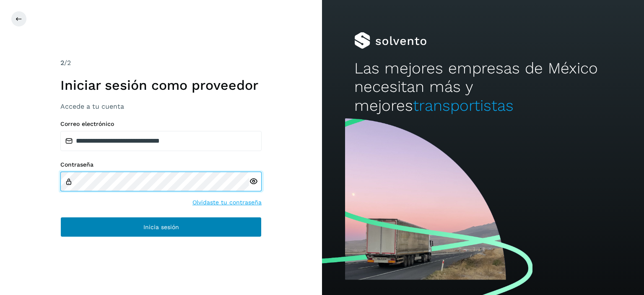  Describe the element at coordinates (161, 227) in the screenshot. I see `span: Inicia sesión` at that location.